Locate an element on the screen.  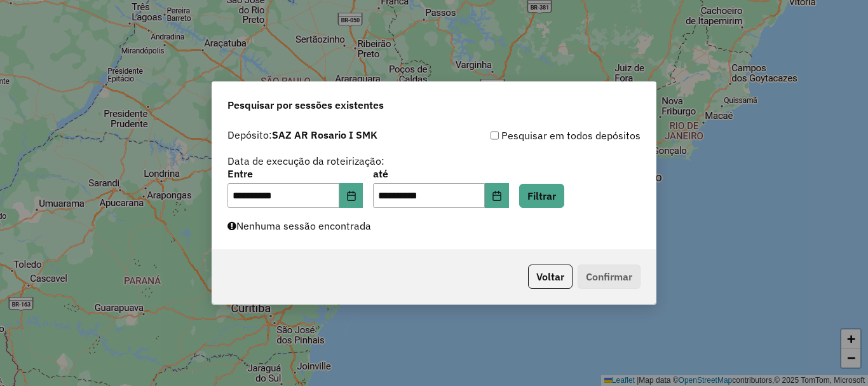
button: Filtrar is located at coordinates (541, 196).